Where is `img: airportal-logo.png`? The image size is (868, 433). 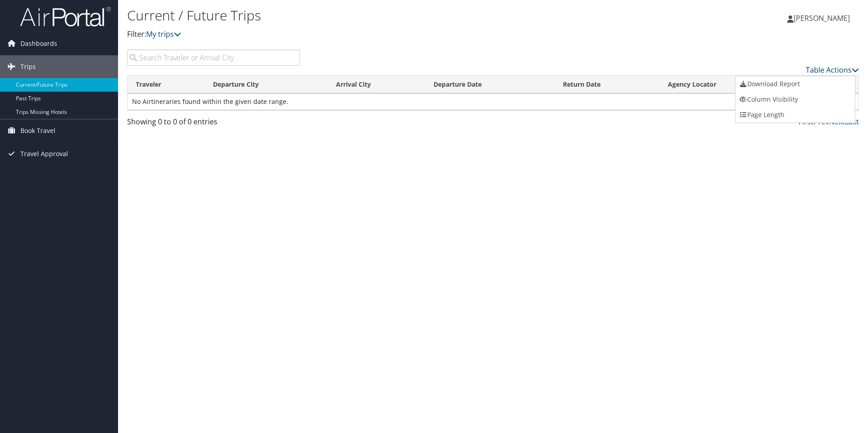
img: airportal-logo.png is located at coordinates (65, 16).